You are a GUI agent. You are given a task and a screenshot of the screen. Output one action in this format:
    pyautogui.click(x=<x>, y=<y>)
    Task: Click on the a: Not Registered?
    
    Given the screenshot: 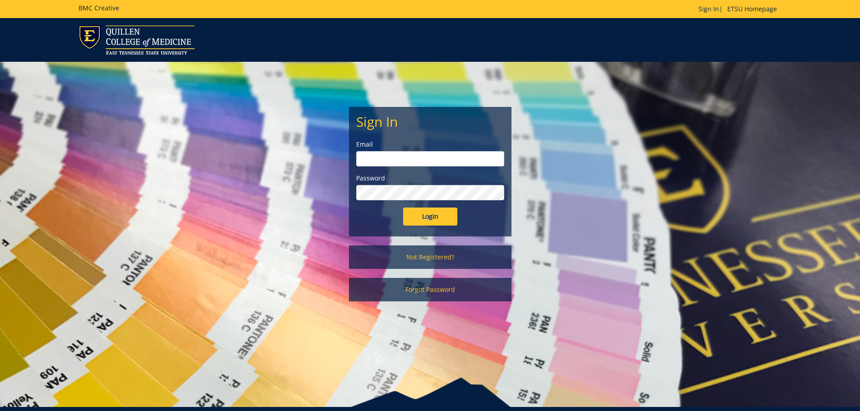 What is the action you would take?
    pyautogui.click(x=430, y=257)
    